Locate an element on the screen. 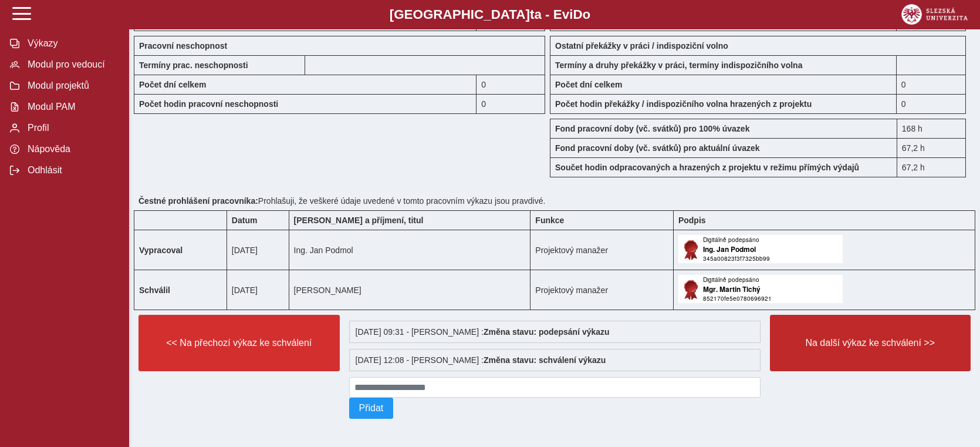 The height and width of the screenshot is (447, 980). button: Přidat is located at coordinates (372, 408).